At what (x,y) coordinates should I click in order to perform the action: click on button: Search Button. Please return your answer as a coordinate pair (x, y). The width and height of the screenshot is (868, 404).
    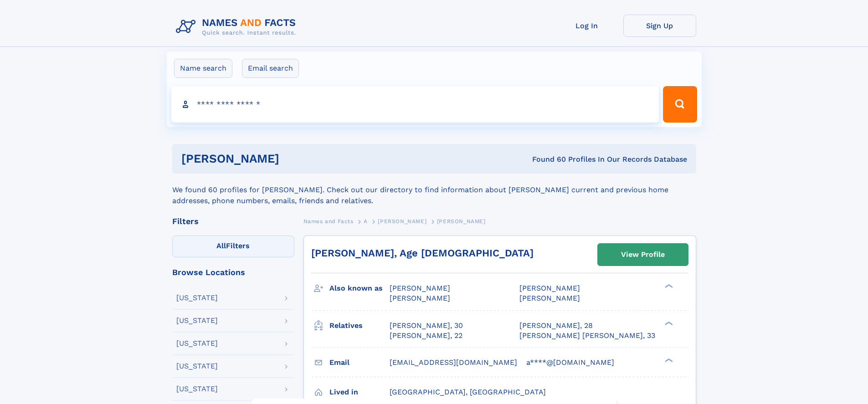
    Looking at the image, I should click on (680, 104).